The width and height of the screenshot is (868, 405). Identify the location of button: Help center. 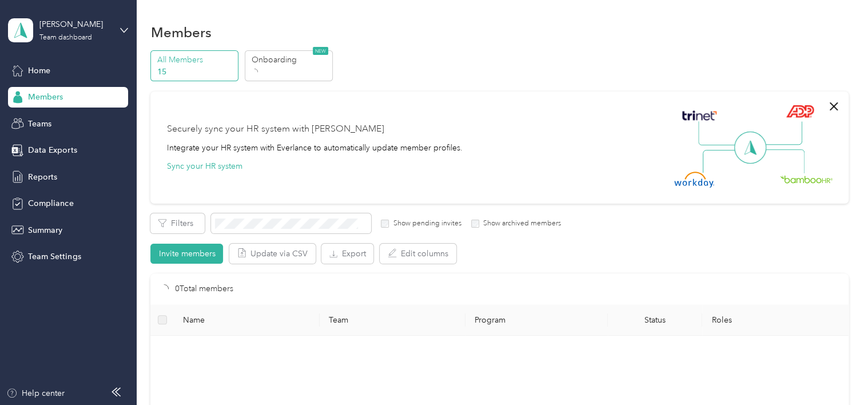
(35, 393).